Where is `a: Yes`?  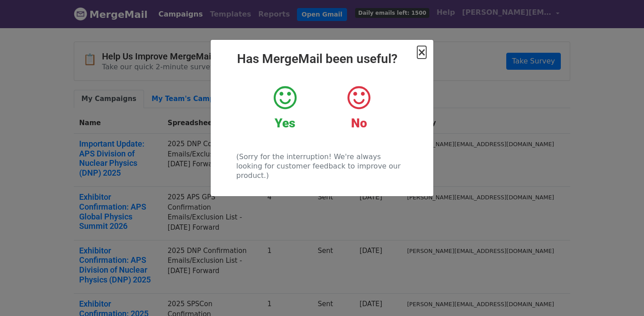
a: Yes is located at coordinates (285, 108).